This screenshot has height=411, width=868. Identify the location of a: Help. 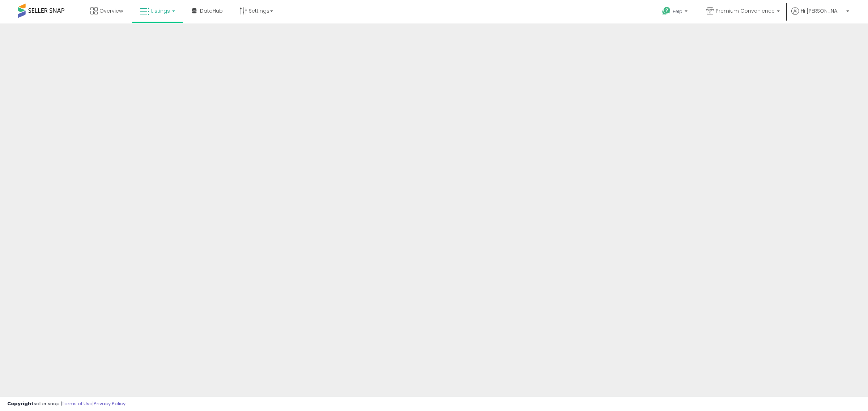
(675, 12).